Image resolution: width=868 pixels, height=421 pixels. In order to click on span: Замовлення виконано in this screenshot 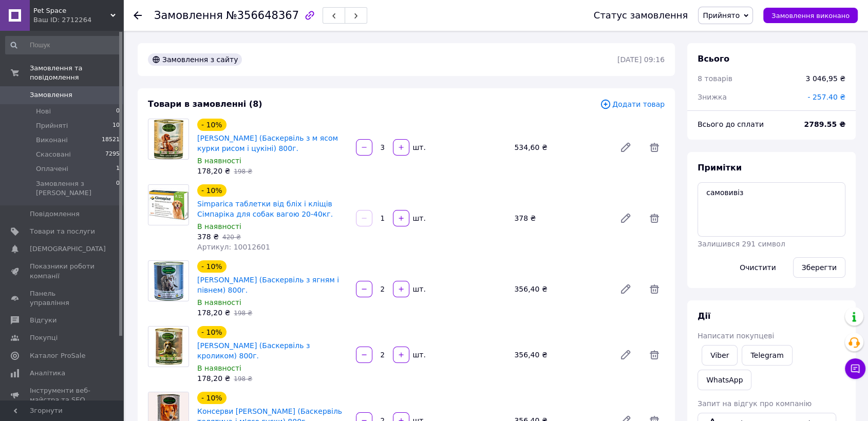, I will do `click(811, 15)`.